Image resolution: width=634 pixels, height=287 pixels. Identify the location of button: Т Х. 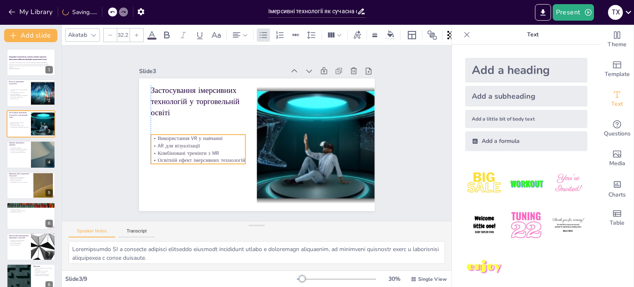
(615, 12).